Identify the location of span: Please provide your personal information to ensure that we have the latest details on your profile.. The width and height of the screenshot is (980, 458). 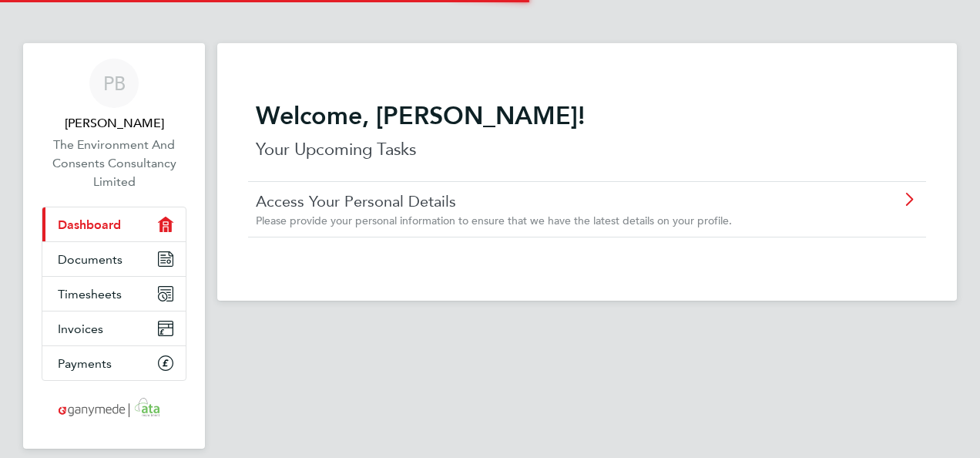
(493, 220).